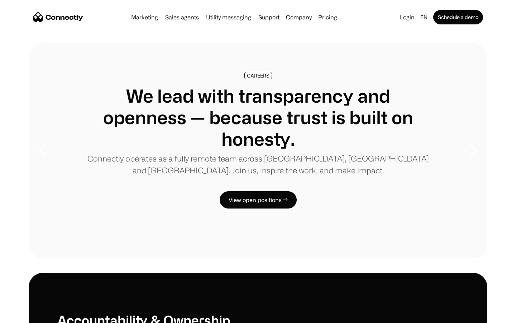 This screenshot has height=323, width=516. Describe the element at coordinates (299, 17) in the screenshot. I see `div: Company` at that location.